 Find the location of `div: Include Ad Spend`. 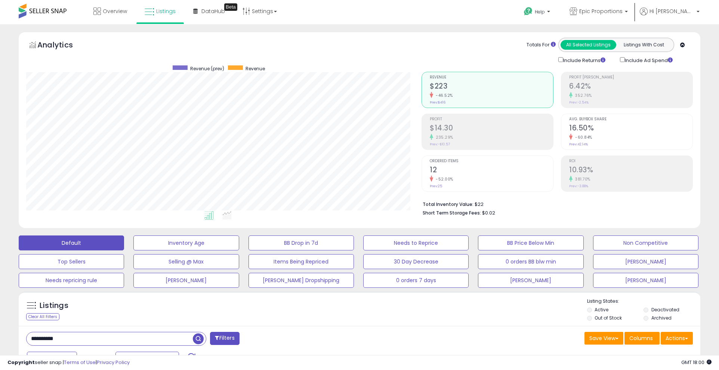

div: Include Ad Spend is located at coordinates (649, 60).